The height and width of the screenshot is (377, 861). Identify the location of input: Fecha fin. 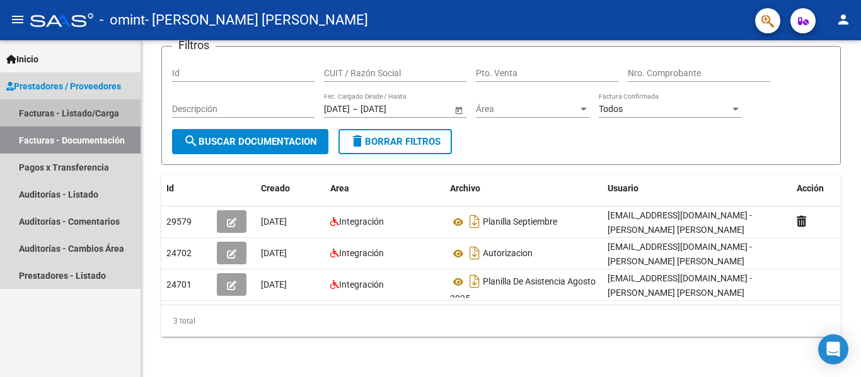
(391, 109).